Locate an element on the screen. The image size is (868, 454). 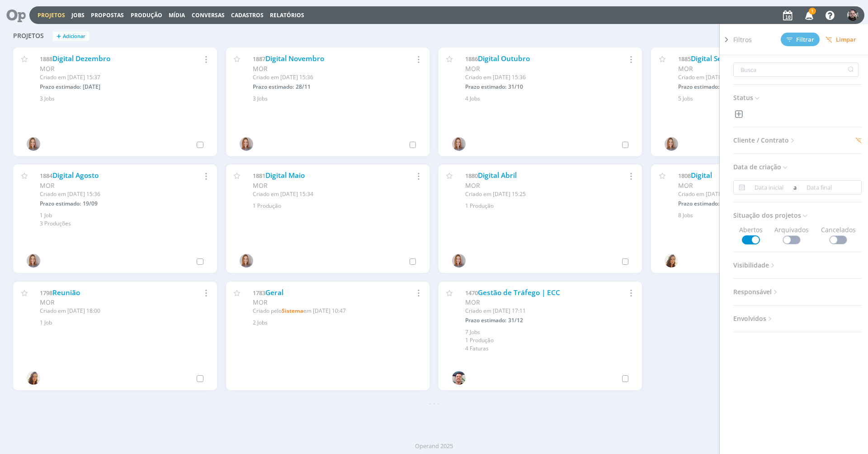
div: 4 Jobs is located at coordinates (548, 99).